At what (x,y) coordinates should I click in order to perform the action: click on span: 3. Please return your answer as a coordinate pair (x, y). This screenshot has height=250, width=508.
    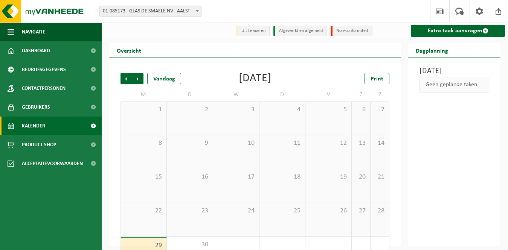
    Looking at the image, I should click on (236, 110).